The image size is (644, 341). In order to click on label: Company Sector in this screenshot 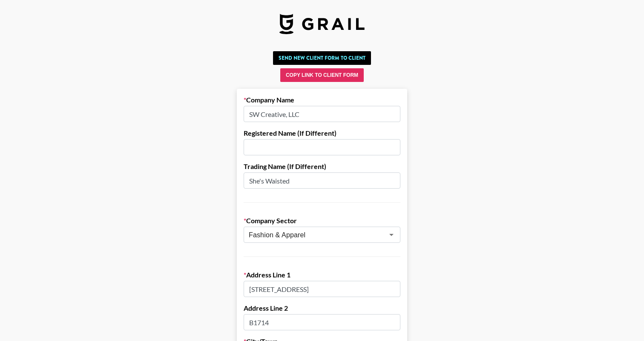, I will do `click(322, 221)`.